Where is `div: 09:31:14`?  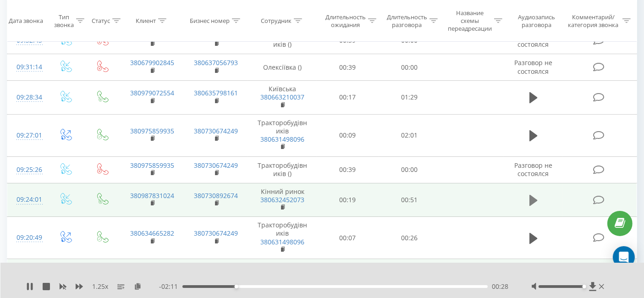 div: 09:31:14 is located at coordinates (27, 67).